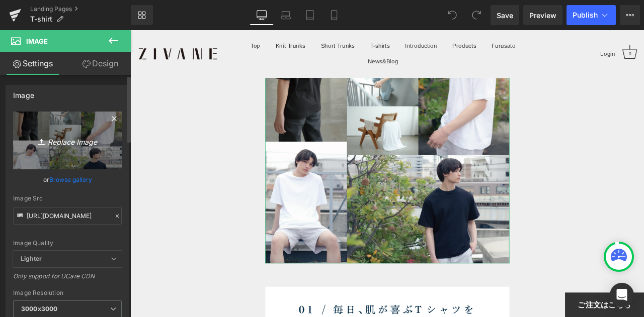 Image resolution: width=644 pixels, height=317 pixels. What do you see at coordinates (67, 216) in the screenshot?
I see `input: Link` at bounding box center [67, 216].